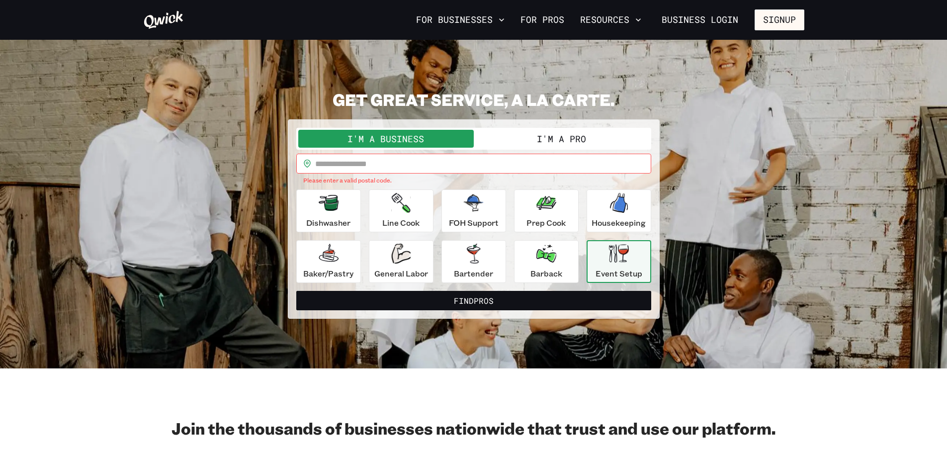 This screenshot has width=947, height=453. I want to click on button: Housekeeping, so click(619, 211).